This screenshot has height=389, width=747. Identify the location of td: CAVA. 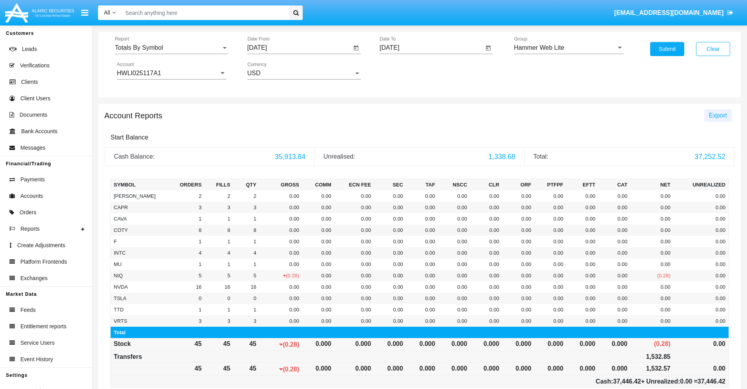
(138, 219).